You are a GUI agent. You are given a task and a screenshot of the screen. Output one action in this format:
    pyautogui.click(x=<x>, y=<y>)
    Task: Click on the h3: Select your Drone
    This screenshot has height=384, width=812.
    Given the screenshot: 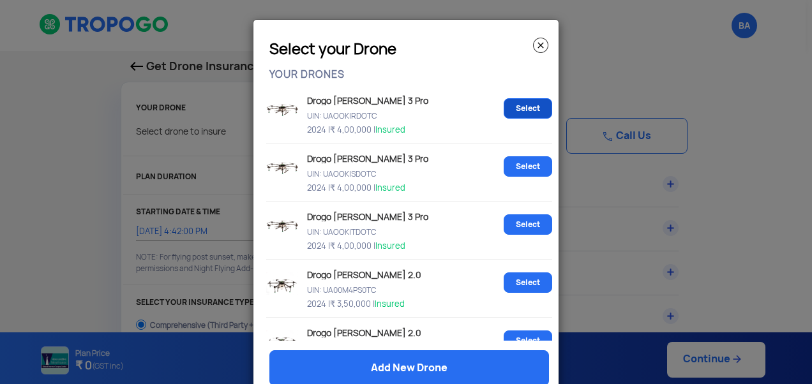 What is the action you would take?
    pyautogui.click(x=409, y=49)
    